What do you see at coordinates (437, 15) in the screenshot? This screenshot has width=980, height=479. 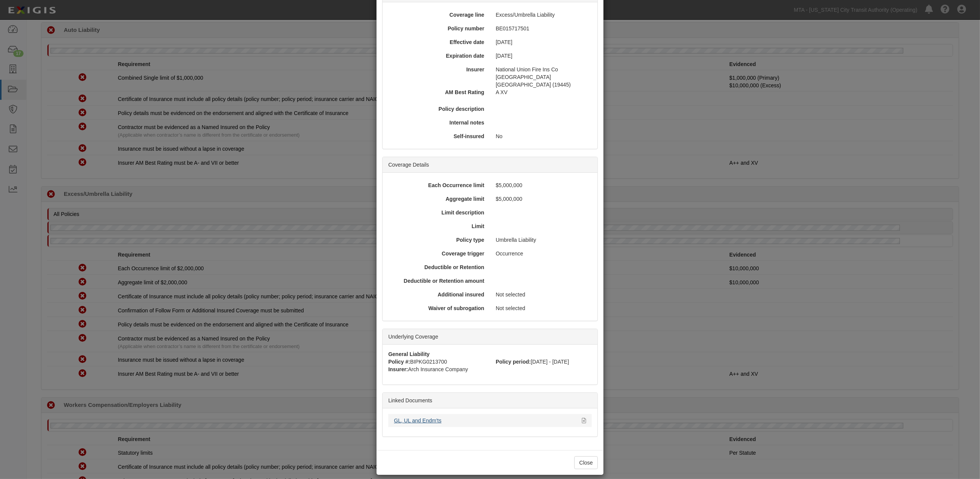 I see `div: Coverage line` at bounding box center [437, 15].